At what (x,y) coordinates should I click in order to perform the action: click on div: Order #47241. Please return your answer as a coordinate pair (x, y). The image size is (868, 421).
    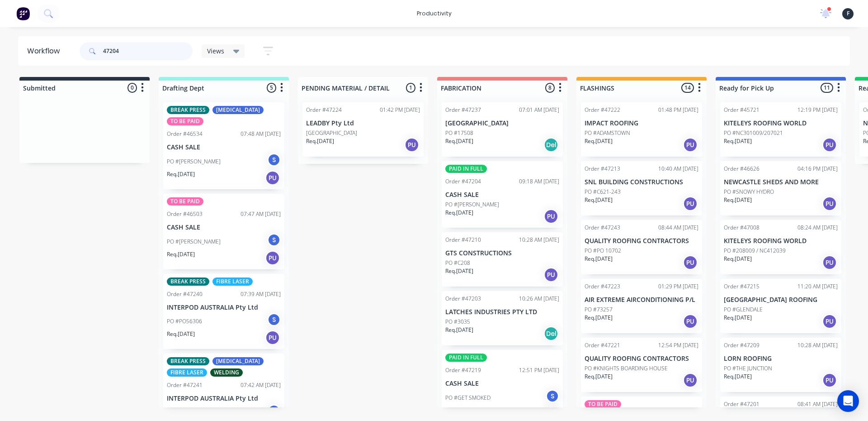
    Looking at the image, I should click on (184, 385).